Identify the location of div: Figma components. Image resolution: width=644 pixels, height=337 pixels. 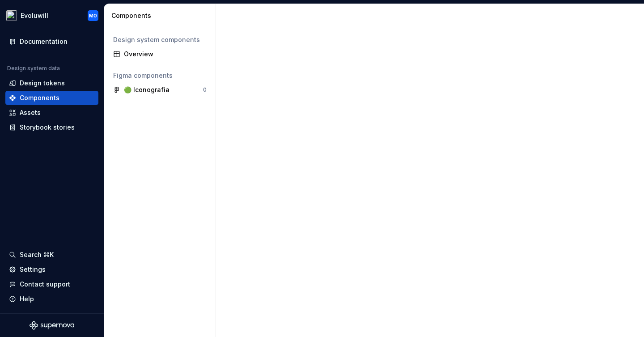
(159, 75).